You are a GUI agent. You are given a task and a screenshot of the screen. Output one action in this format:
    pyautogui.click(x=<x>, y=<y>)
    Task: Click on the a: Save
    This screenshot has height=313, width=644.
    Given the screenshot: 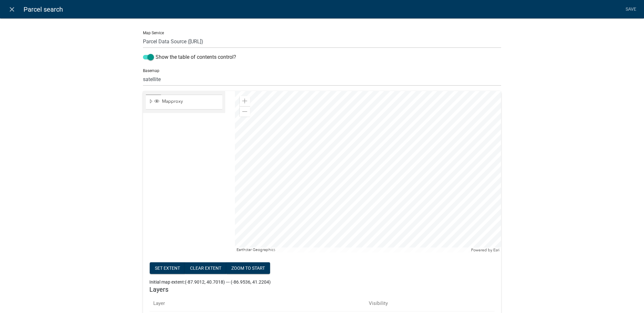 What is the action you would take?
    pyautogui.click(x=630, y=9)
    